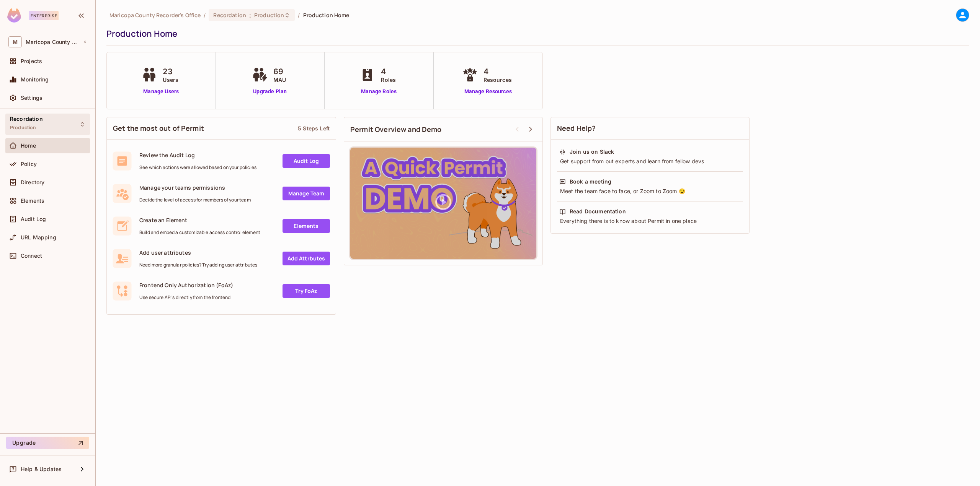 The width and height of the screenshot is (980, 486). What do you see at coordinates (536, 34) in the screenshot?
I see `div: Production Home` at bounding box center [536, 34].